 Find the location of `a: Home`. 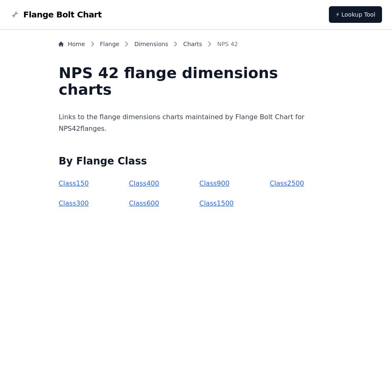

a: Home is located at coordinates (71, 44).